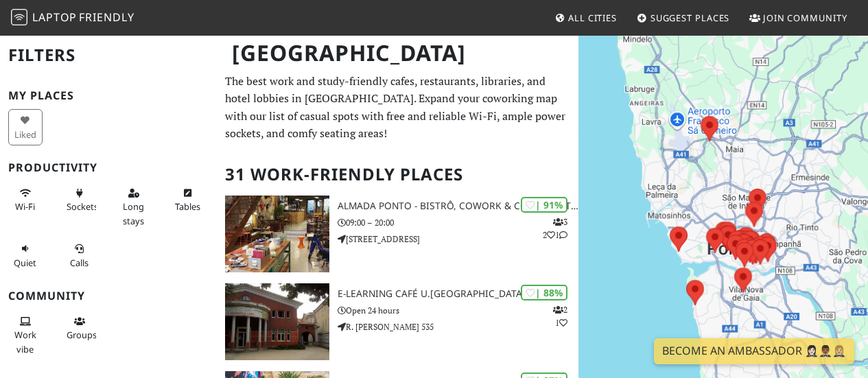  I want to click on h3: Almada Ponto - Bistrô, Cowork & Concept Store, so click(458, 206).